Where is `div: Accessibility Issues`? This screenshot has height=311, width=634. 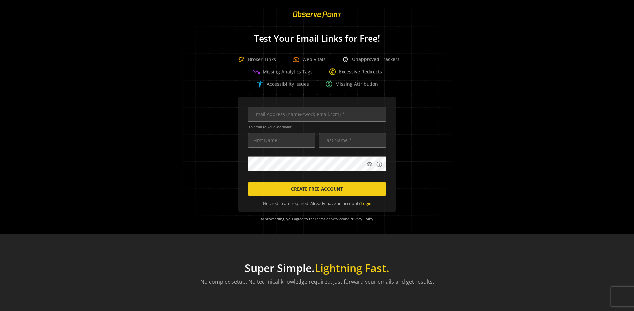 div: Accessibility Issues is located at coordinates (283, 84).